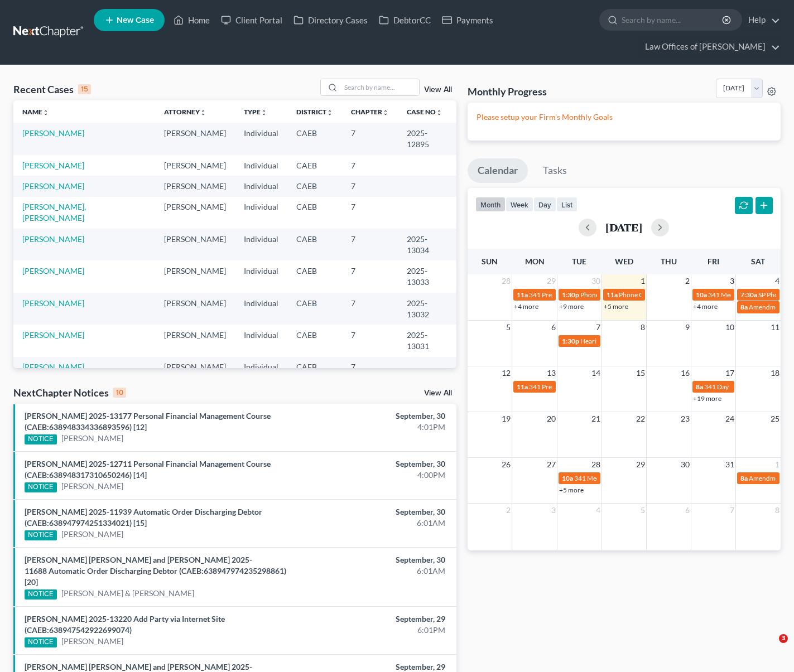  Describe the element at coordinates (716, 387) in the screenshot. I see `span: 341 Day` at that location.